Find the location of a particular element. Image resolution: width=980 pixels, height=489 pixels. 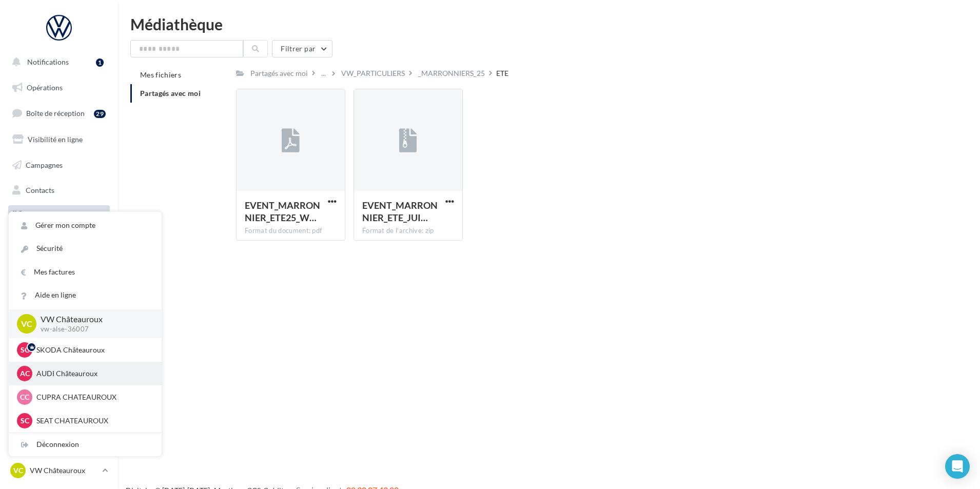

div: Open Intercom Messenger is located at coordinates (958, 466).